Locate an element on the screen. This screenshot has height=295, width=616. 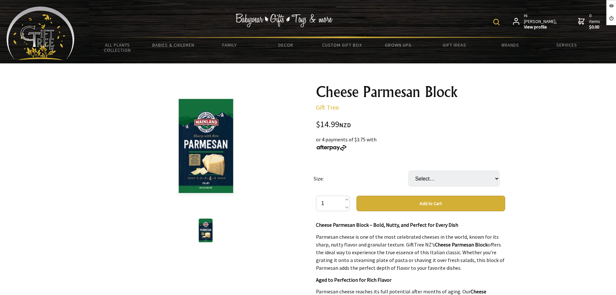
div: or 4 payments of $3.75 with is located at coordinates (410, 143).